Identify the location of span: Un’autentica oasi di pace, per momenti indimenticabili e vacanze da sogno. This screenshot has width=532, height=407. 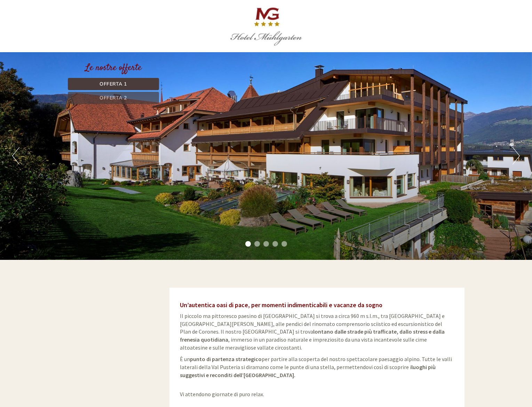
(281, 305).